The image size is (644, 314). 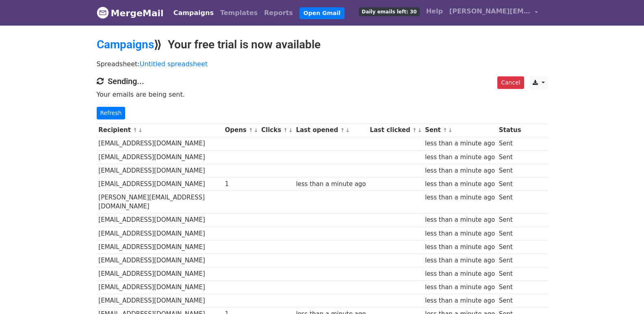 What do you see at coordinates (434, 12) in the screenshot?
I see `a: Help` at bounding box center [434, 12].